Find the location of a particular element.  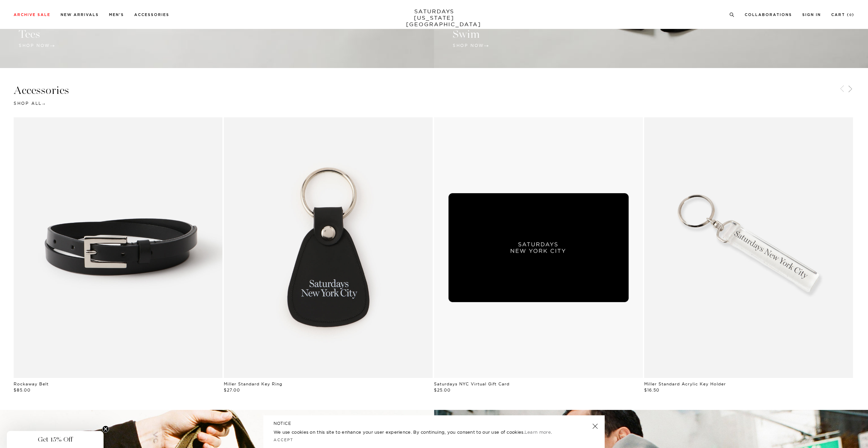

button: Close teaser is located at coordinates (106, 429).